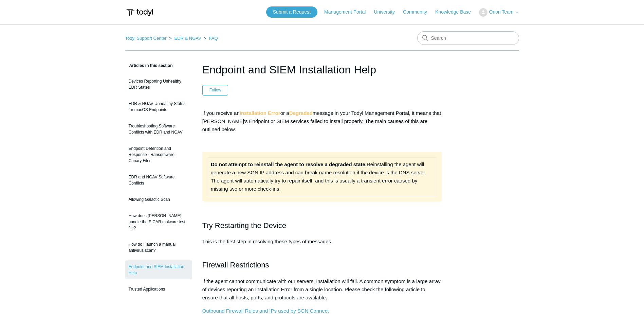 The height and width of the screenshot is (314, 644). I want to click on a: University, so click(387, 12).